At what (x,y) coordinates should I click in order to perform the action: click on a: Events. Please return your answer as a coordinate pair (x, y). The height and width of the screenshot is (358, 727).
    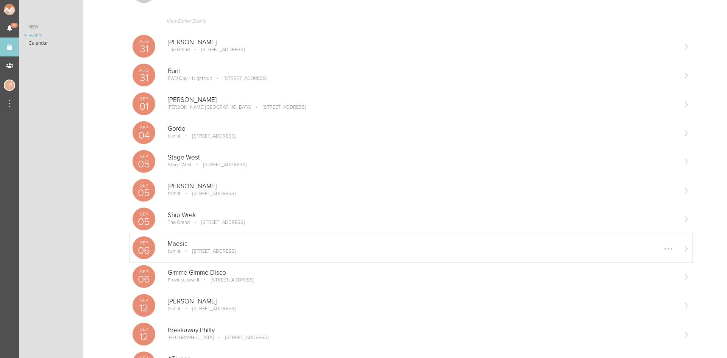
    Looking at the image, I should click on (51, 36).